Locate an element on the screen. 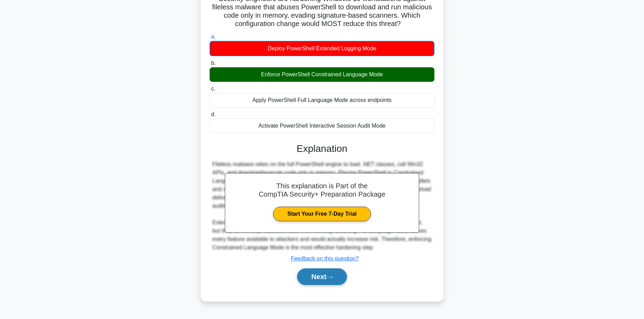 Image resolution: width=644 pixels, height=319 pixels. span: a. is located at coordinates (213, 36).